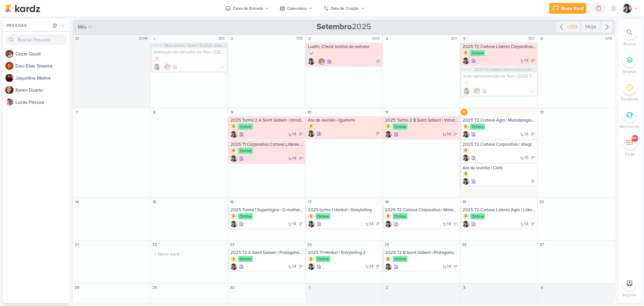  Describe the element at coordinates (465, 202) in the screenshot. I see `div: 19` at that location.